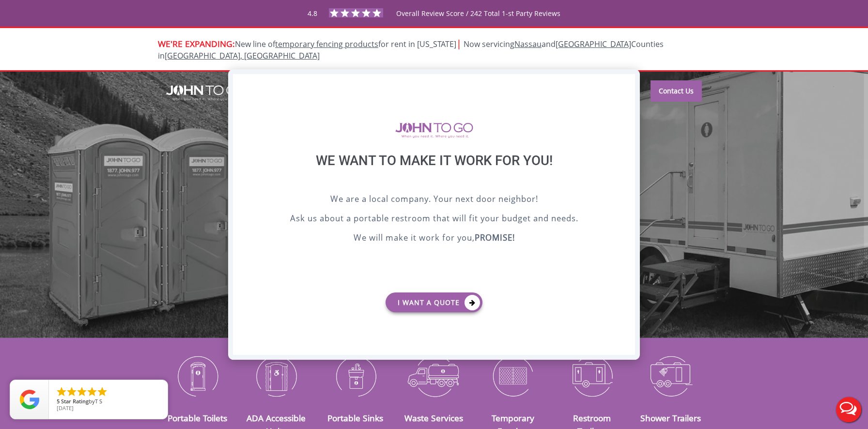 Image resolution: width=868 pixels, height=429 pixels. What do you see at coordinates (58, 401) in the screenshot?
I see `span: 5` at bounding box center [58, 401].